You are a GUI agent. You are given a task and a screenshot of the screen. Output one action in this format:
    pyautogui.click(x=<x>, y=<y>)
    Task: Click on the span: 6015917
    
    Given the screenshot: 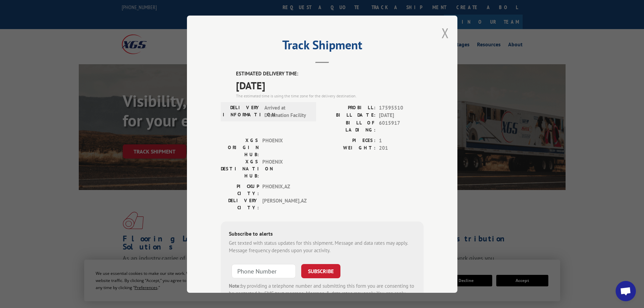 What is the action you would take?
    pyautogui.click(x=401, y=126)
    